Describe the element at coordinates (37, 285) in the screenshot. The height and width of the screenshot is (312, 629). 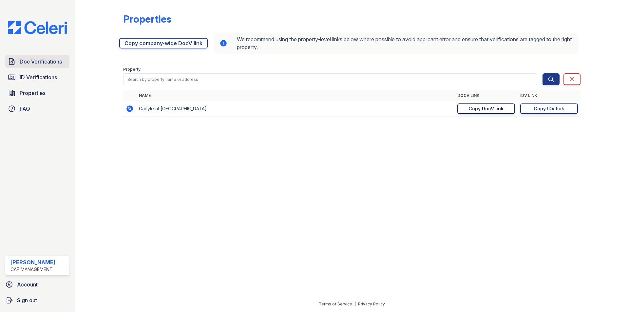
I see `a: Account` at that location.